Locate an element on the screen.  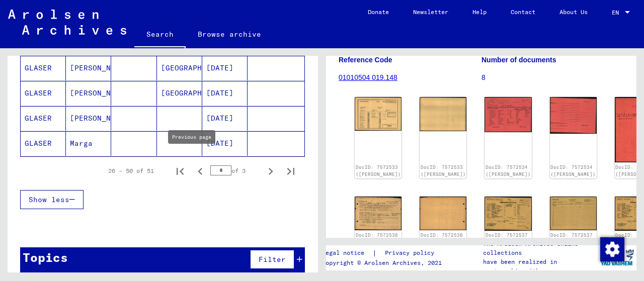
button: Show less is located at coordinates (52, 200).